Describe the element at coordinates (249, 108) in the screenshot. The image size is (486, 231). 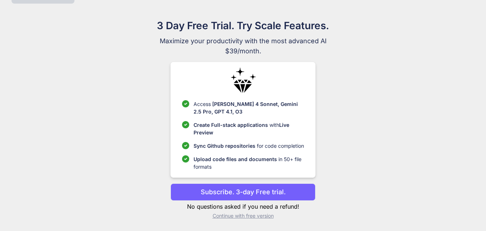
I see `p: Access` at that location.